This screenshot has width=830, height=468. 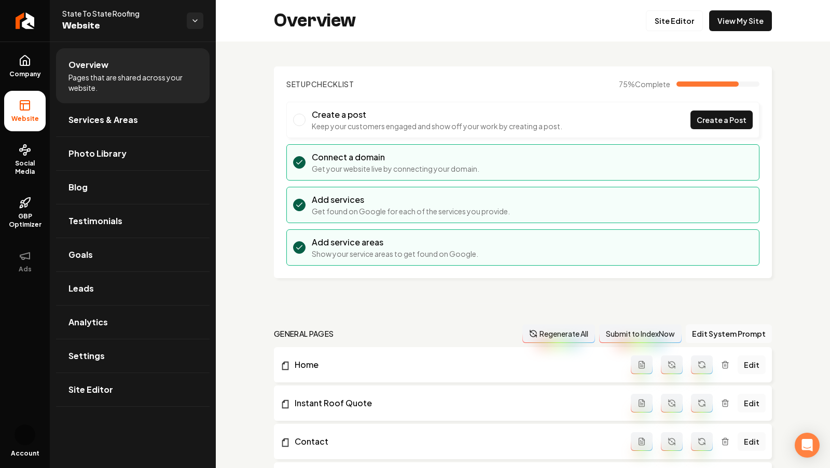 I want to click on h2: Overview, so click(x=315, y=21).